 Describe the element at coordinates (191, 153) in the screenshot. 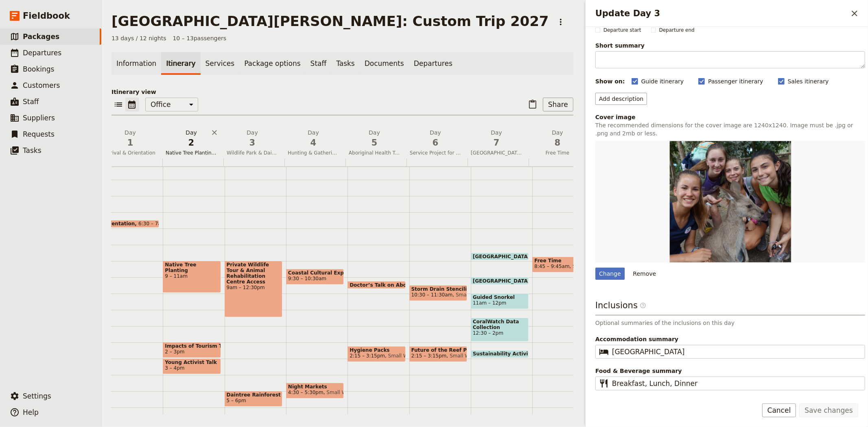

I see `span: Native Tree Planting & Impacts of Tourism & Local Activist talks` at that location.